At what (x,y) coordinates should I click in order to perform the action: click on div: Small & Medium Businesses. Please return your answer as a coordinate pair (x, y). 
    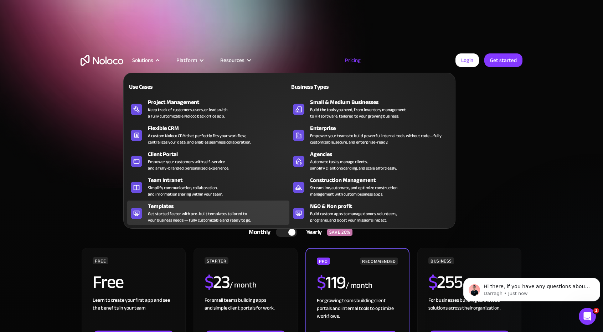
    Looking at the image, I should click on (382, 102).